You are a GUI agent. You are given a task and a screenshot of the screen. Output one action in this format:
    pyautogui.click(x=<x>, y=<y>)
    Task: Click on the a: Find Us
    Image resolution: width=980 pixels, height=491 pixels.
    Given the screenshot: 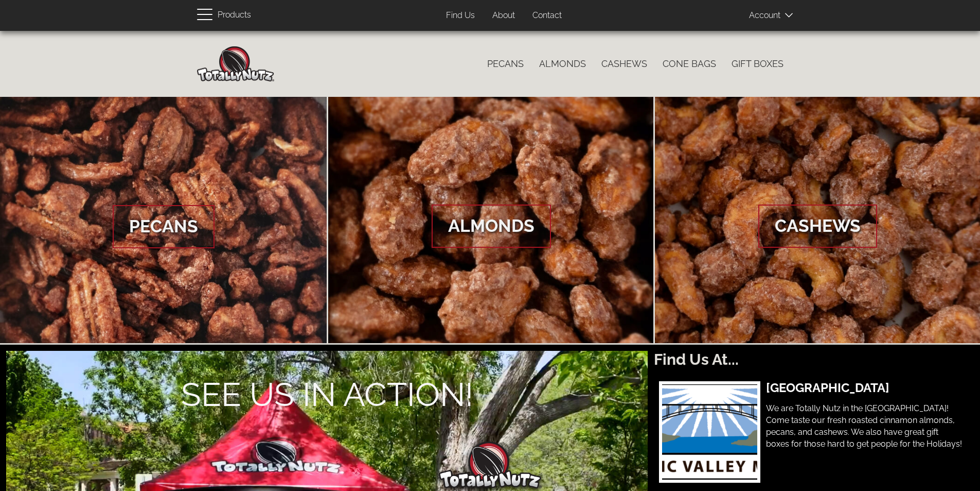 What is the action you would take?
    pyautogui.click(x=460, y=16)
    